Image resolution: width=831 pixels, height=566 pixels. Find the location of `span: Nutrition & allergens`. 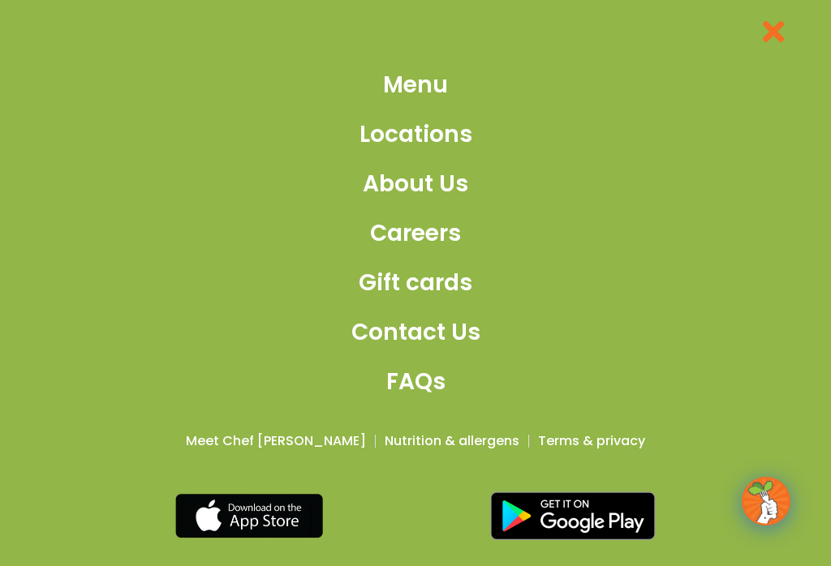

span: Nutrition & allergens is located at coordinates (452, 441).